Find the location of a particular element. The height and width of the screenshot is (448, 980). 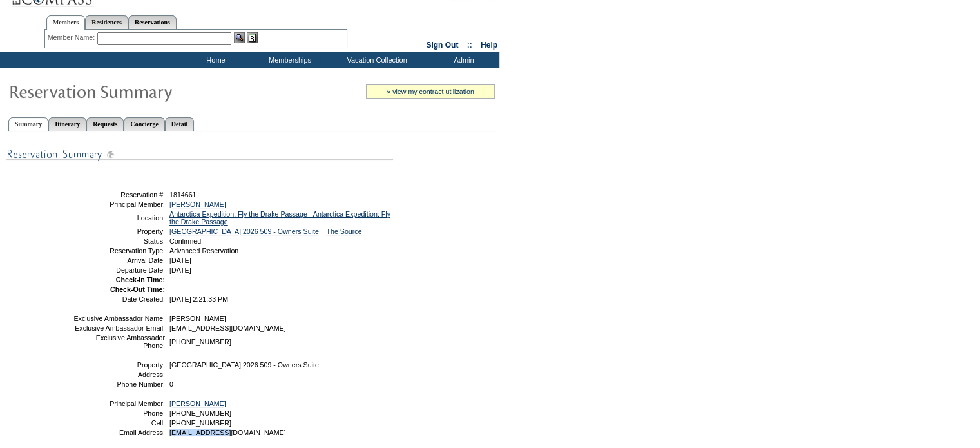

a: Help is located at coordinates (489, 45).